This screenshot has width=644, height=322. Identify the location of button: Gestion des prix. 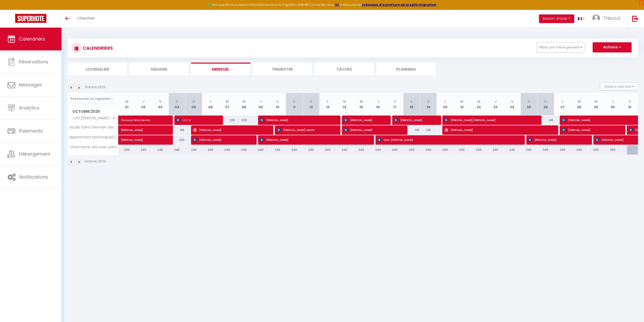
(619, 86).